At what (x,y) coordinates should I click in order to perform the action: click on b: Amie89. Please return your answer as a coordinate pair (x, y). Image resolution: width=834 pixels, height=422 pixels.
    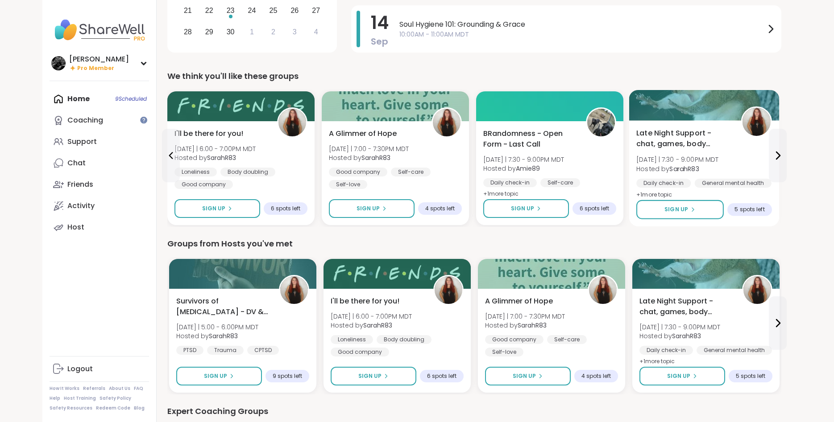
    Looking at the image, I should click on (528, 169).